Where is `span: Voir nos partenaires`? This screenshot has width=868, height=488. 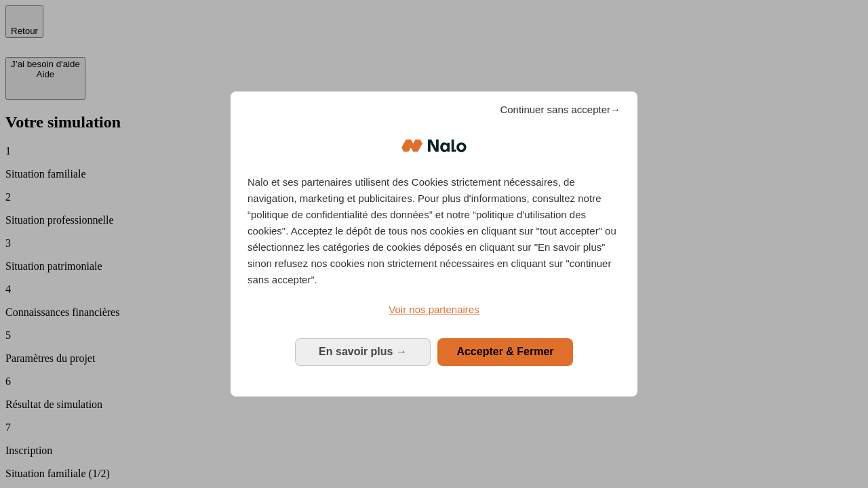 span: Voir nos partenaires is located at coordinates (433, 309).